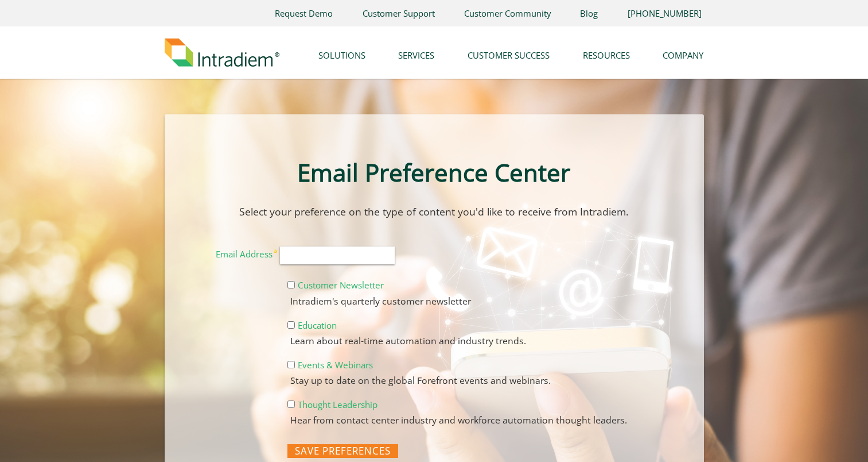 Image resolution: width=868 pixels, height=462 pixels. I want to click on a: Request Demo, so click(304, 13).